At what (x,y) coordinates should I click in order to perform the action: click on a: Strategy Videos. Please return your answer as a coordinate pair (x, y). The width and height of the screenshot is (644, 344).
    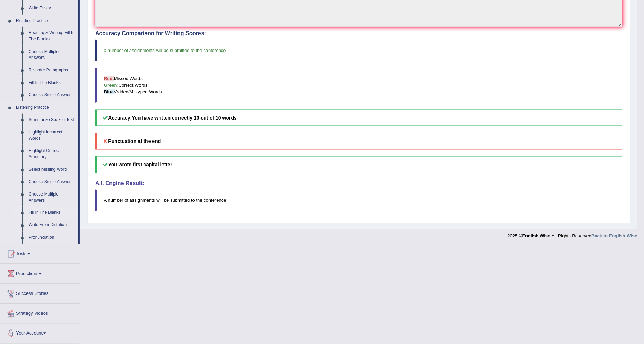
    Looking at the image, I should click on (40, 313).